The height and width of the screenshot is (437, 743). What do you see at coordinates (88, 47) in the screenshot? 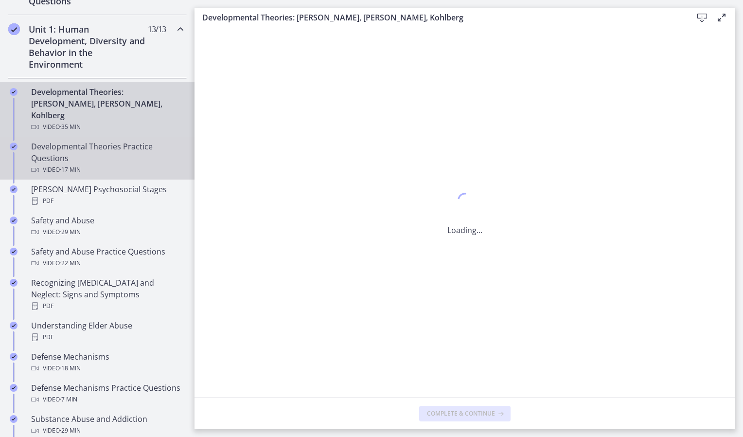
I see `h2: Unit 1: Human Development, Diversity and Behavior in the Environment` at bounding box center [88, 47].